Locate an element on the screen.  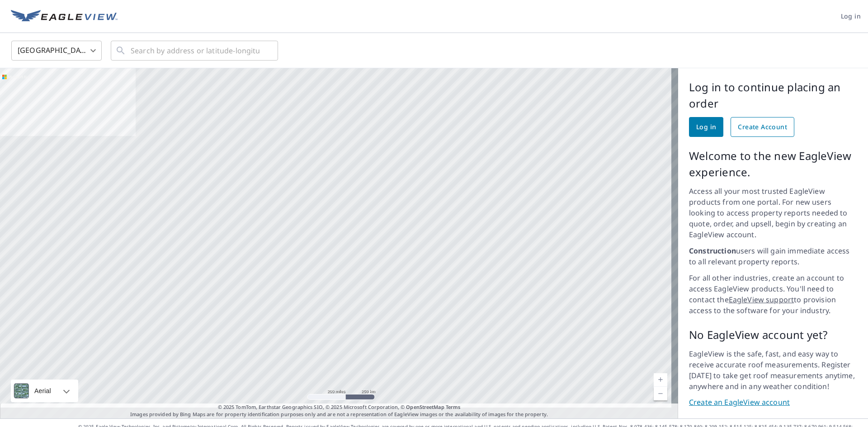
a: OpenStreetMap is located at coordinates (425, 407).